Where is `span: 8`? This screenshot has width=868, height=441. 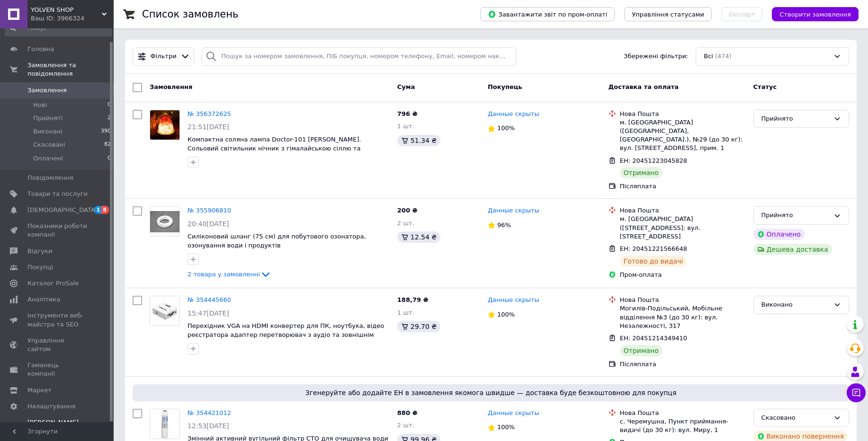
span: 8 is located at coordinates (105, 210).